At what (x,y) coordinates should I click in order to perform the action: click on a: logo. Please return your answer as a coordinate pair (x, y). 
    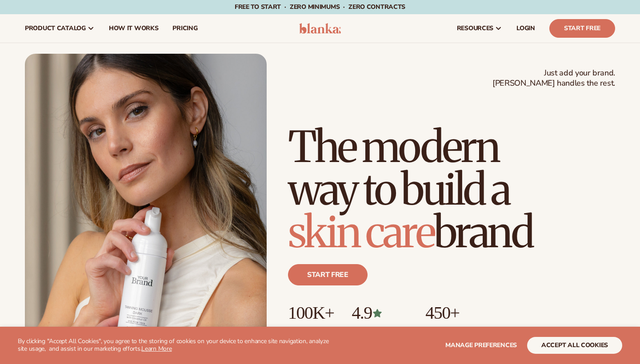
    Looking at the image, I should click on (320, 29).